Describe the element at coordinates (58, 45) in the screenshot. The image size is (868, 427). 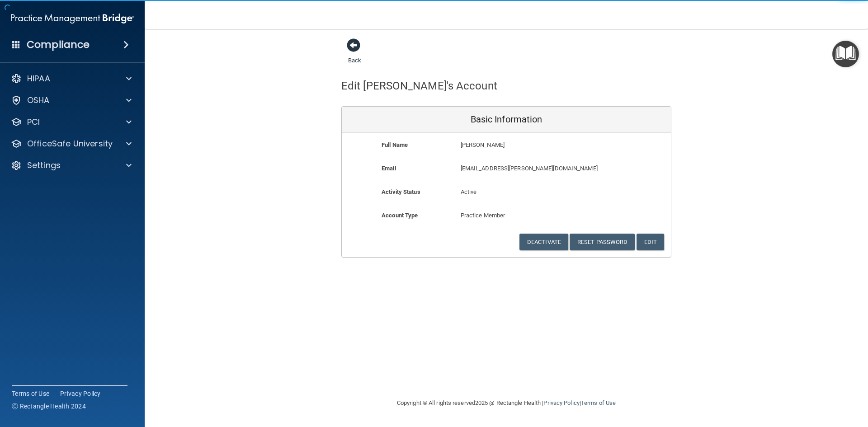
I see `h4: Compliance` at that location.